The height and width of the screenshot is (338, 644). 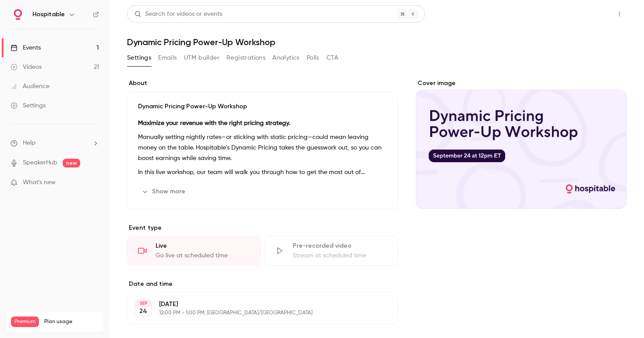 I want to click on li: help-dropdown-opener, so click(x=55, y=143).